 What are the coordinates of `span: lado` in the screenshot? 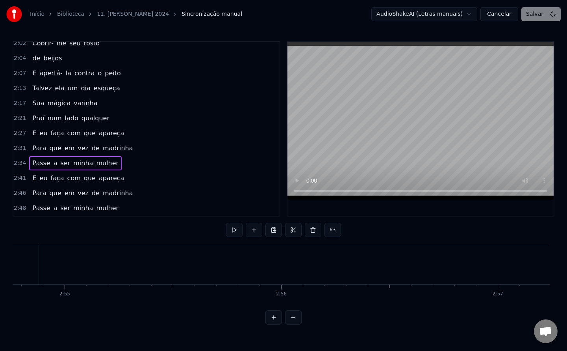 It's located at (72, 118).